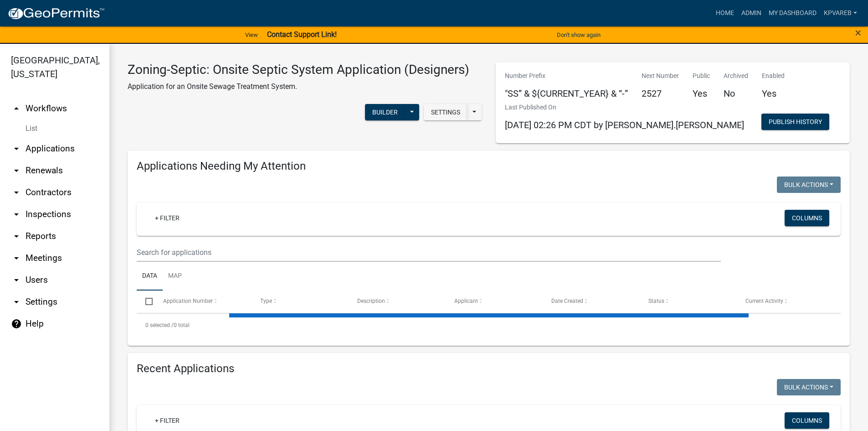  What do you see at coordinates (160, 325) in the screenshot?
I see `span: 0 selected /` at bounding box center [160, 325].